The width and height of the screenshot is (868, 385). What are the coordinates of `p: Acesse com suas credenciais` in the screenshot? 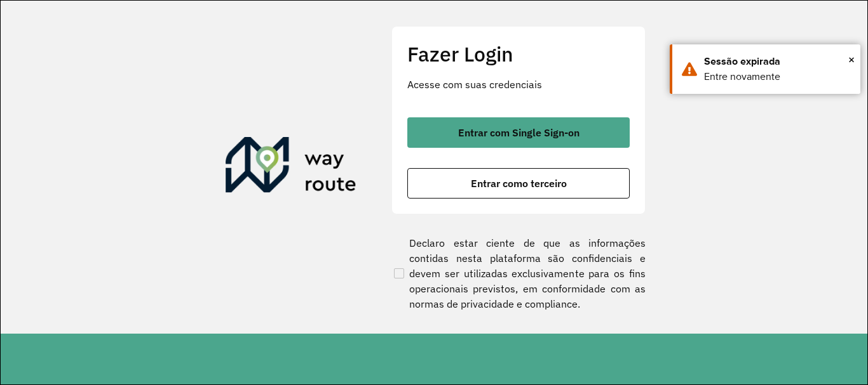 It's located at (518, 85).